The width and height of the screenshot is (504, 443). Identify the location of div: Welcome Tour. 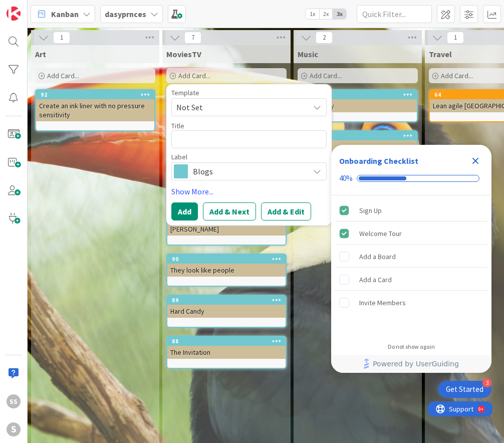
(381, 234).